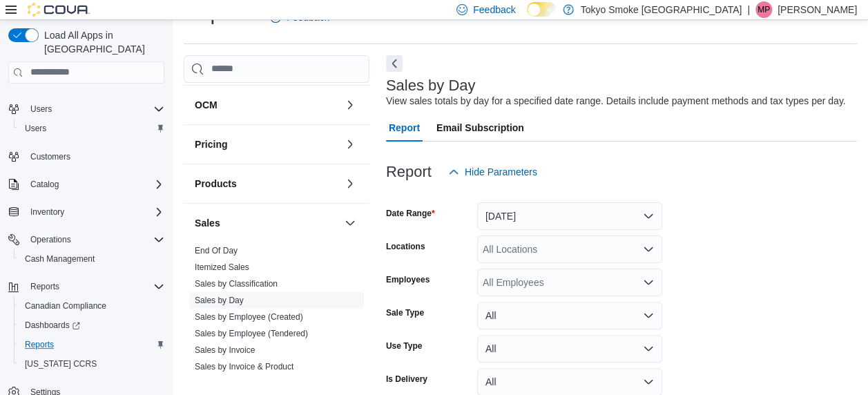  Describe the element at coordinates (527, 16) in the screenshot. I see `span: Dark Mode` at that location.